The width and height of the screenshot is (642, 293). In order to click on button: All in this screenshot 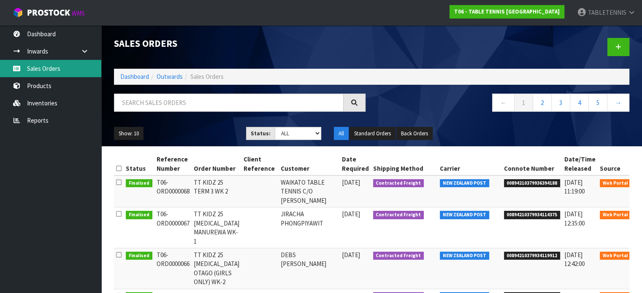, I will do `click(341, 134)`.